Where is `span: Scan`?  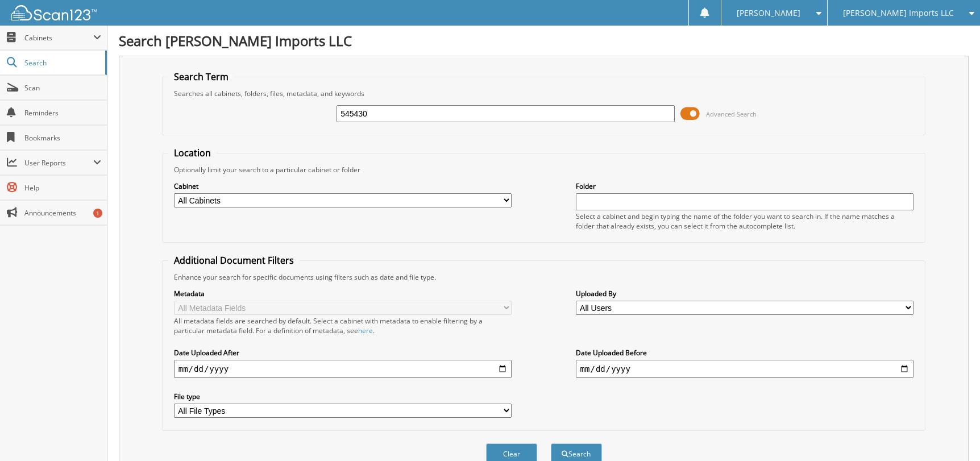
span: Scan is located at coordinates (62, 88).